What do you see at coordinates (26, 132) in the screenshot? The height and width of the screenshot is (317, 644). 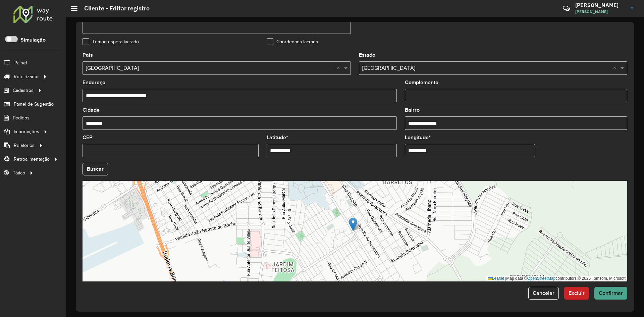 I see `span: Importações` at bounding box center [26, 132].